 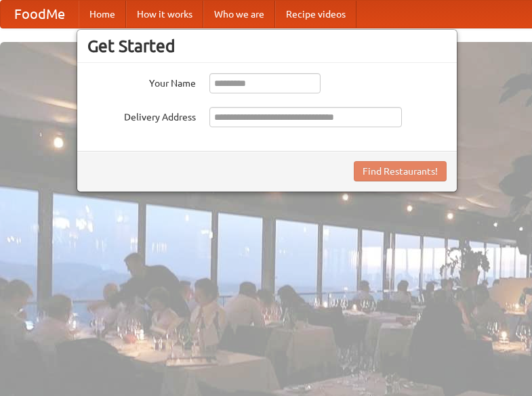 I want to click on a: FoodMe, so click(x=39, y=14).